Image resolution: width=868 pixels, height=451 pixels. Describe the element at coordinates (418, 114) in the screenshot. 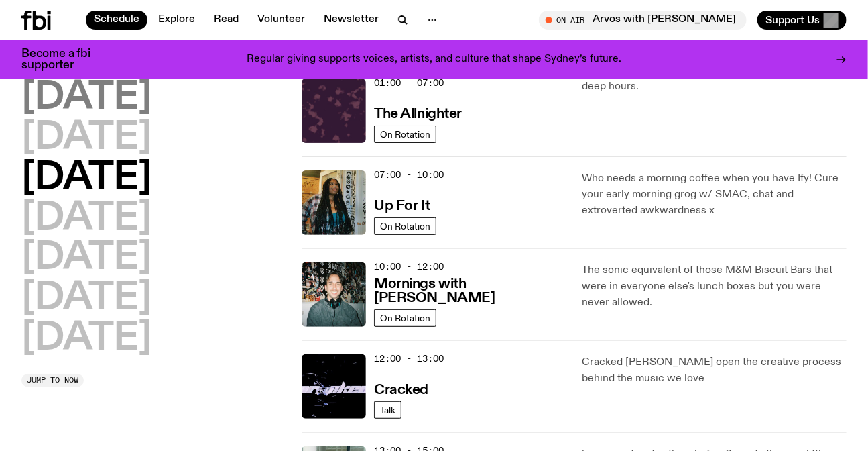

I see `h3: The Allnighter` at that location.